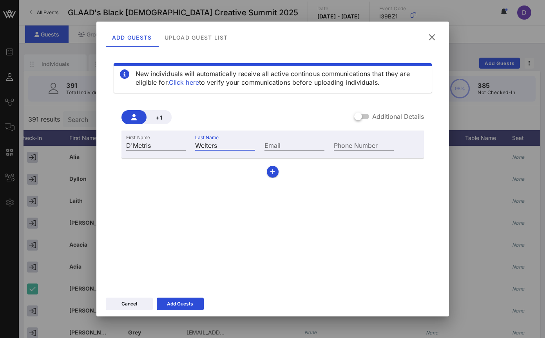  I want to click on button: Add Guests, so click(180, 304).